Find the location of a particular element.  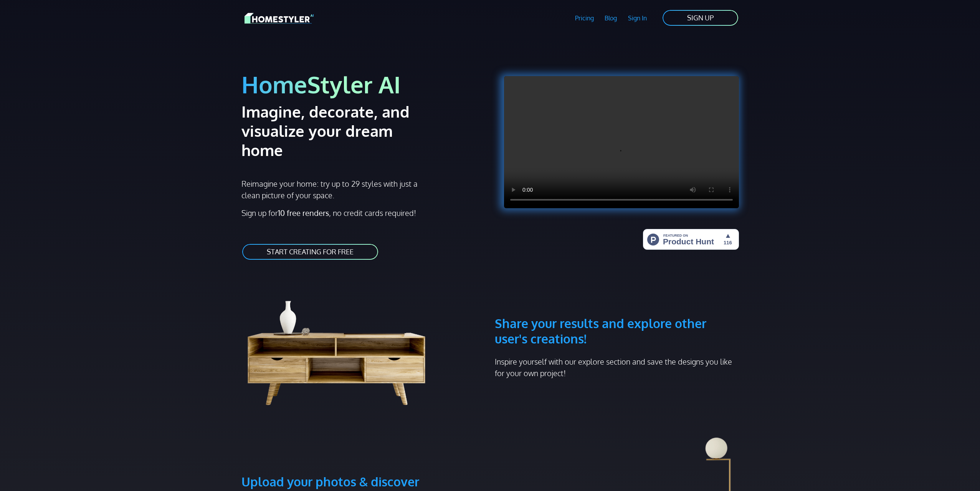

p: Reimagine your home: try up to 29 styles with just a clean picture of your space. is located at coordinates (333, 189).